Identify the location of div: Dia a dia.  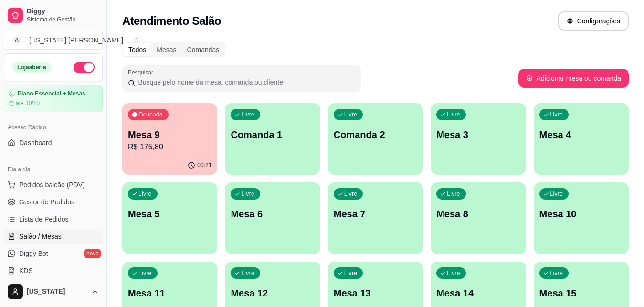
(53, 169).